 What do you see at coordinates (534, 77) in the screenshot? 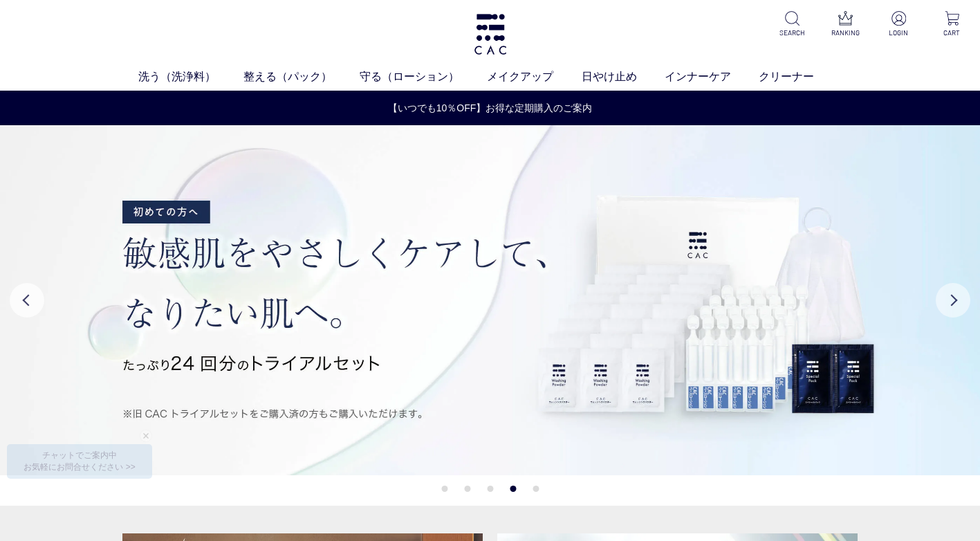
I see `a: メイクアップ` at bounding box center [534, 77].